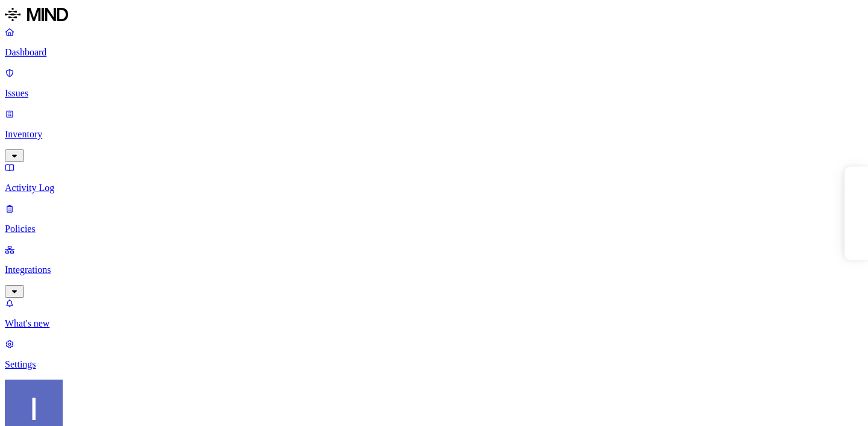  I want to click on a: What's new, so click(434, 314).